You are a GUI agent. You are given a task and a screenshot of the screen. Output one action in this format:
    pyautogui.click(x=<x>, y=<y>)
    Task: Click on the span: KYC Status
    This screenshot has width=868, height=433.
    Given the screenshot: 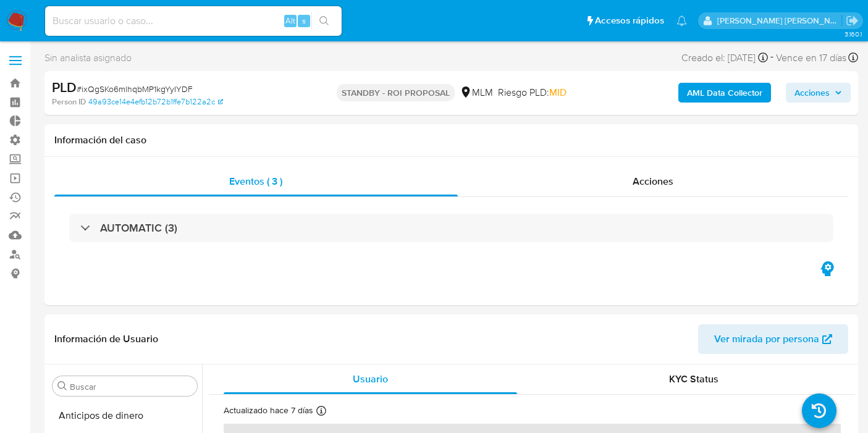 What is the action you would take?
    pyautogui.click(x=694, y=379)
    